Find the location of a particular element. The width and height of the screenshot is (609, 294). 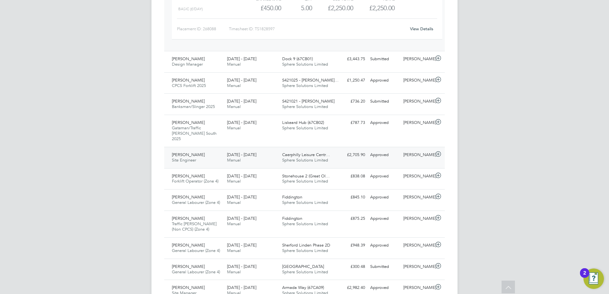

div: 5.00 is located at coordinates (296, 8).